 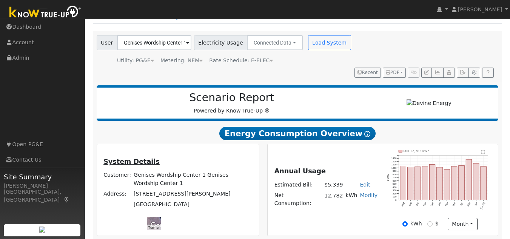 I want to click on text: May, so click(x=469, y=204).